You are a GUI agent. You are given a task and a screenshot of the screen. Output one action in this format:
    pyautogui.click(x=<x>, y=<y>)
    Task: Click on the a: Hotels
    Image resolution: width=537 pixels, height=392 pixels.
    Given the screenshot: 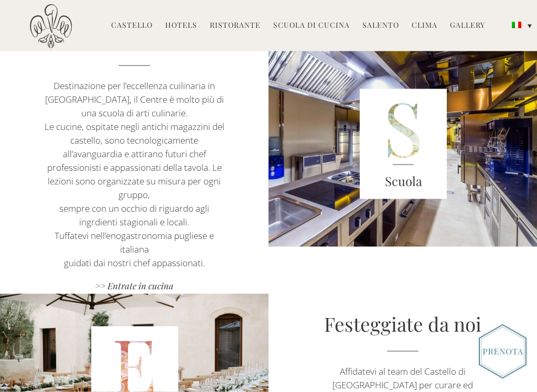 What is the action you would take?
    pyautogui.click(x=181, y=26)
    